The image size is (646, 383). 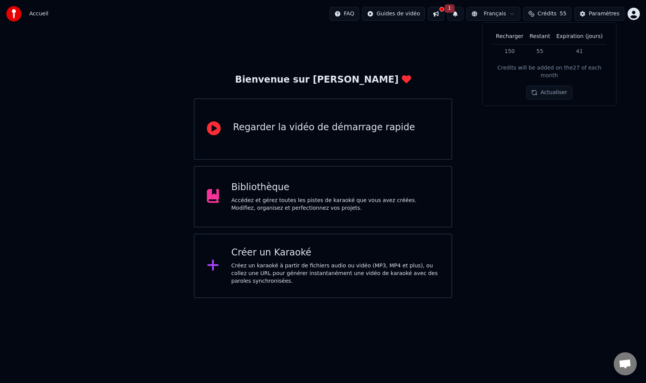 What do you see at coordinates (510, 51) in the screenshot?
I see `td: 150` at bounding box center [510, 51].